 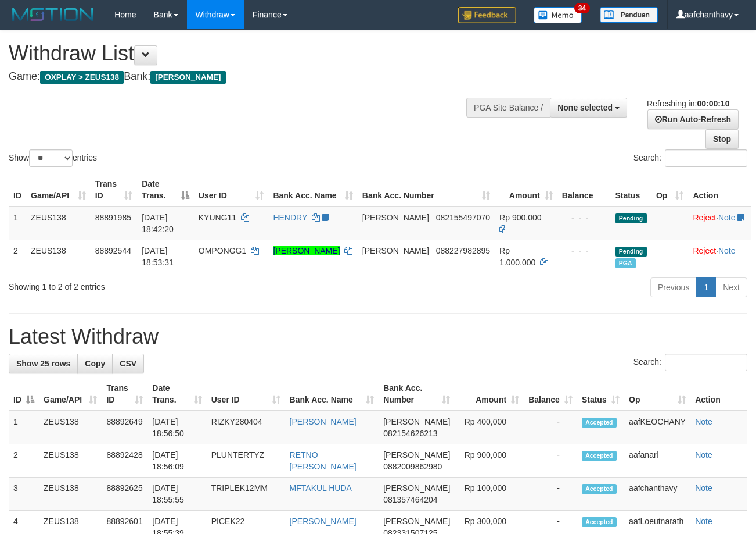 What do you see at coordinates (124, 427) in the screenshot?
I see `td: 88892649` at bounding box center [124, 427].